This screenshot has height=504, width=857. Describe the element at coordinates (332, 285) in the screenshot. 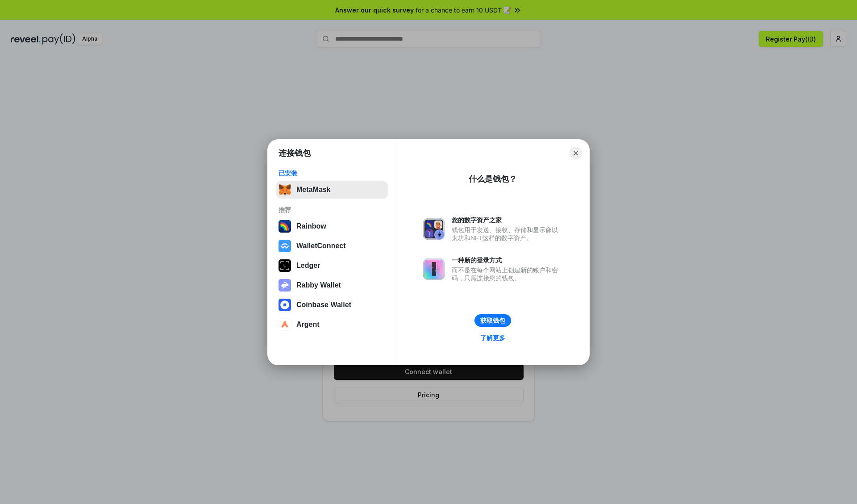

I see `button: Rabby Wallet` at that location.